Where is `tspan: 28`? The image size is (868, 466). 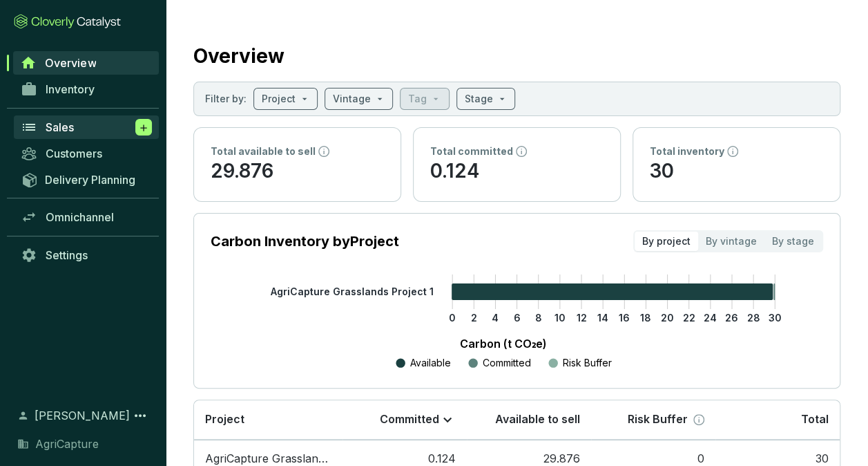 tspan: 28 is located at coordinates (753, 317).